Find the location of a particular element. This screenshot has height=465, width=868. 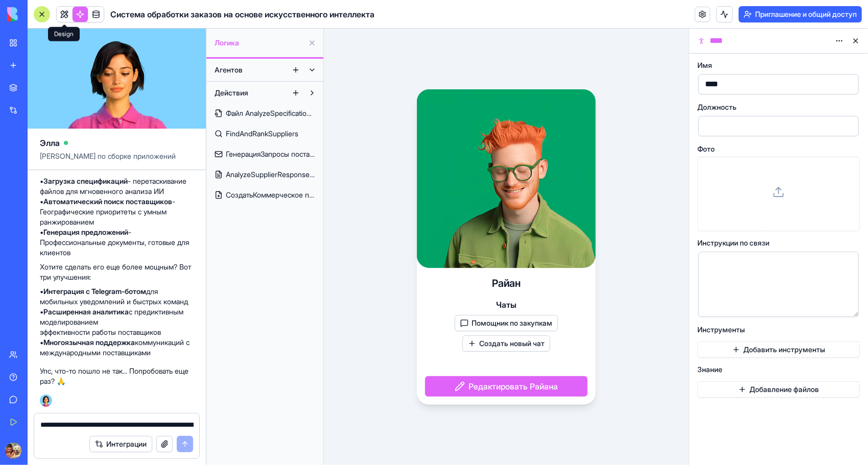

button: Интеграции is located at coordinates (120, 444).